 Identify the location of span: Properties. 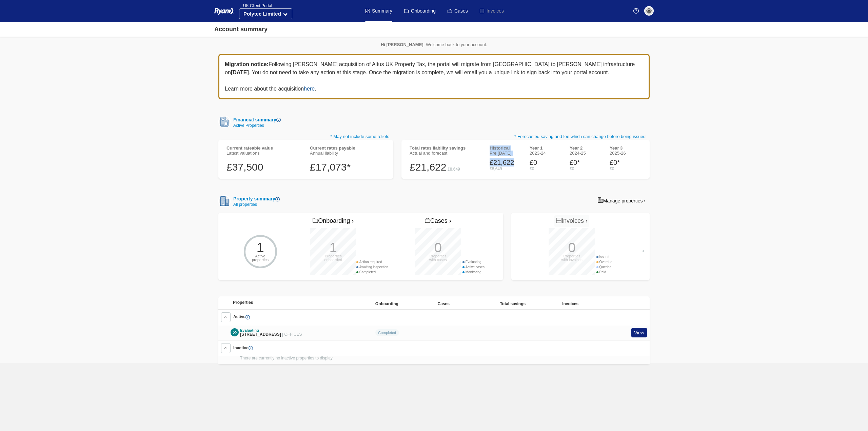
(243, 302).